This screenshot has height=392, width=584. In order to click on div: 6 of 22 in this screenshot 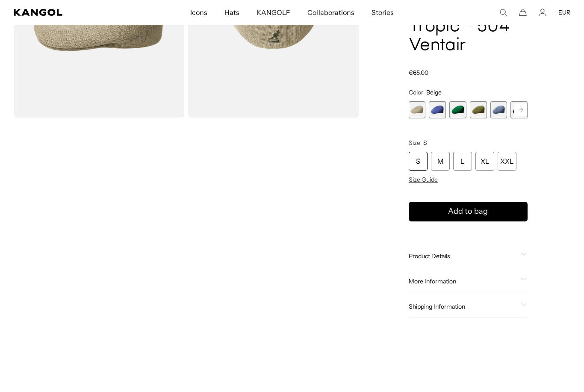, I will do `click(519, 110)`.